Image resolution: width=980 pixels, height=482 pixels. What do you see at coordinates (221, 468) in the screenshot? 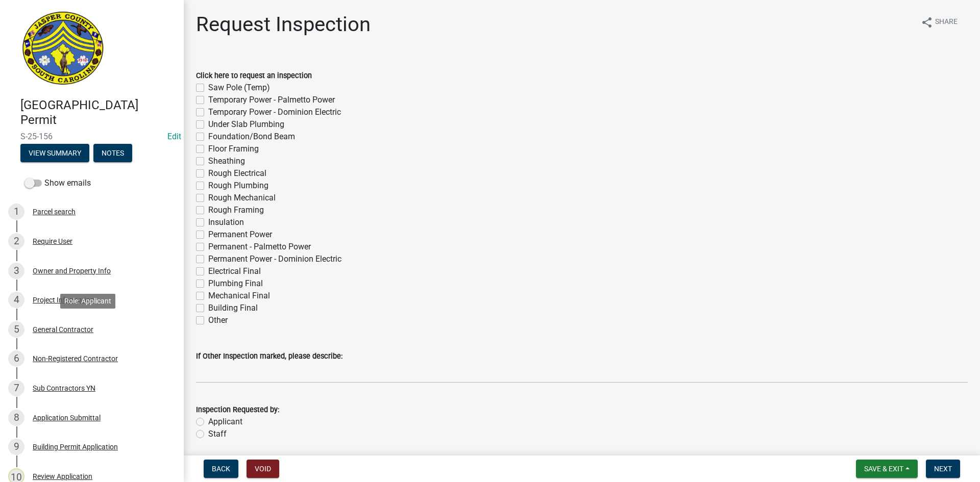
I see `button: Back` at bounding box center [221, 468].